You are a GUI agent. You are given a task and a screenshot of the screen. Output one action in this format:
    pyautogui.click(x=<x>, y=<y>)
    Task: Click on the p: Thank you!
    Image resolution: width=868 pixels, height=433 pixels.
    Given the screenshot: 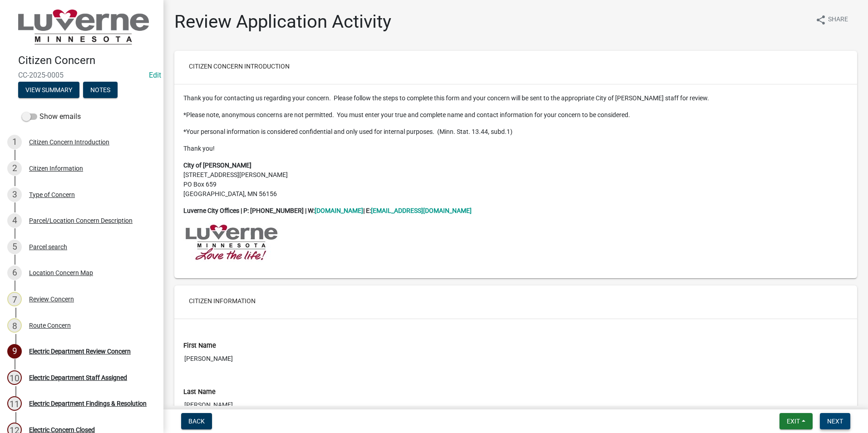 What is the action you would take?
    pyautogui.click(x=516, y=149)
    